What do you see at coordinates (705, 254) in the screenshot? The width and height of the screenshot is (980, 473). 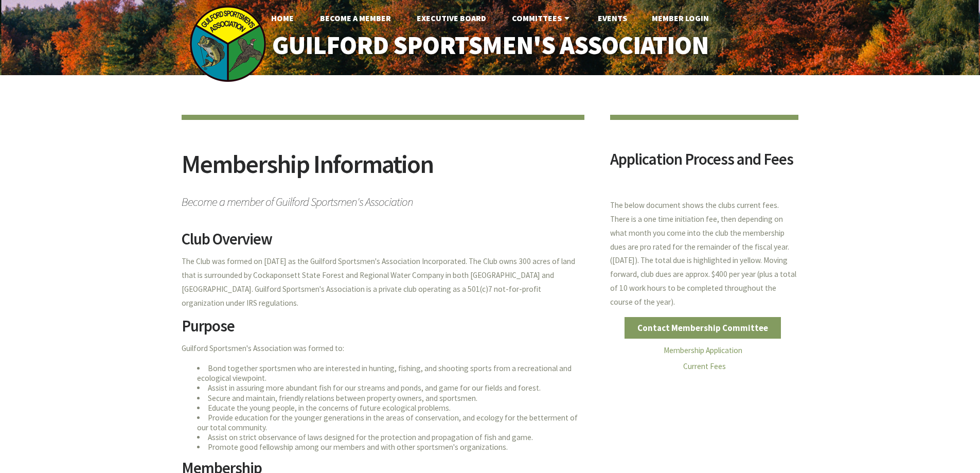 I see `p: The below document shows the clubs current fees. There is a one time initiation fee, then dependi...` at bounding box center [705, 254].